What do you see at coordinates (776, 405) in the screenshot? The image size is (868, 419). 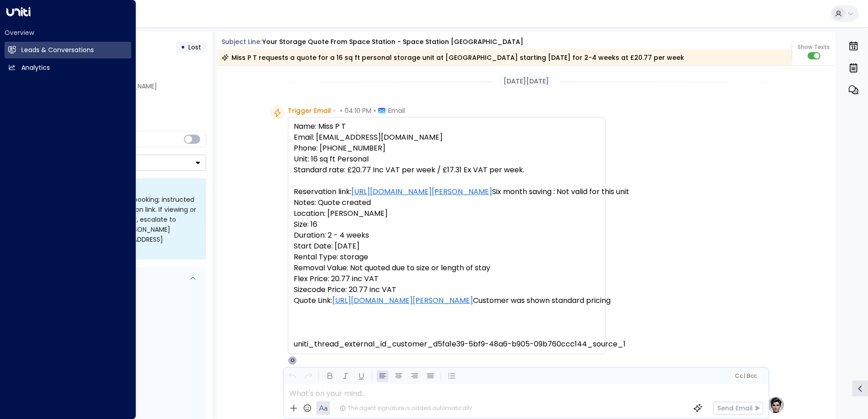 I see `img: profile-logo.png` at bounding box center [776, 405].